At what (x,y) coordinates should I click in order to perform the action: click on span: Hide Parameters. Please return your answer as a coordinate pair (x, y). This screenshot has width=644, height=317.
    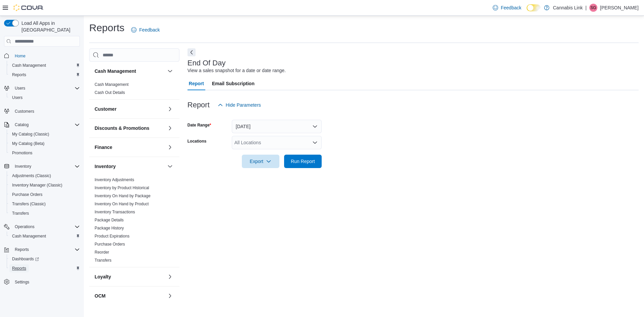
    Looking at the image, I should click on (243, 105).